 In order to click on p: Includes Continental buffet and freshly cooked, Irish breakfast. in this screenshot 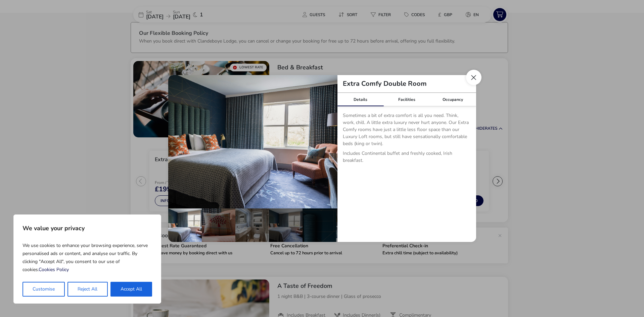, I will do `click(406, 158)`.